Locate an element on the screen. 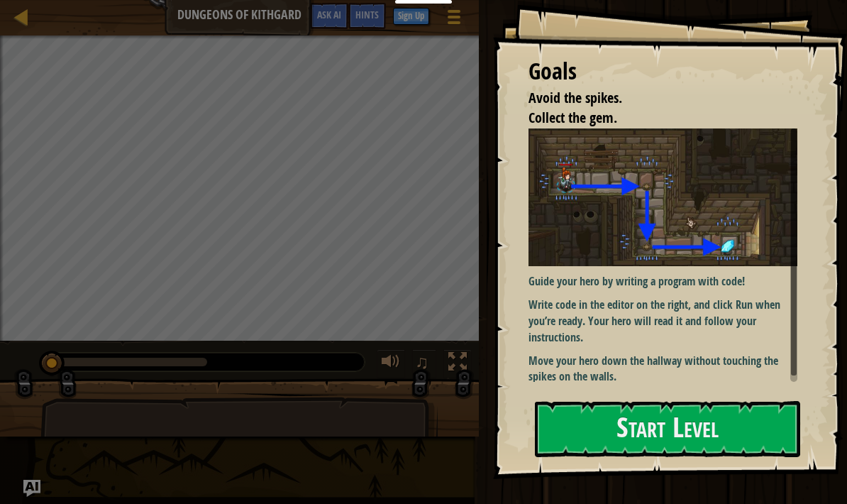 The image size is (847, 504). p: Guide your hero by writing a program with code! is located at coordinates (663, 281).